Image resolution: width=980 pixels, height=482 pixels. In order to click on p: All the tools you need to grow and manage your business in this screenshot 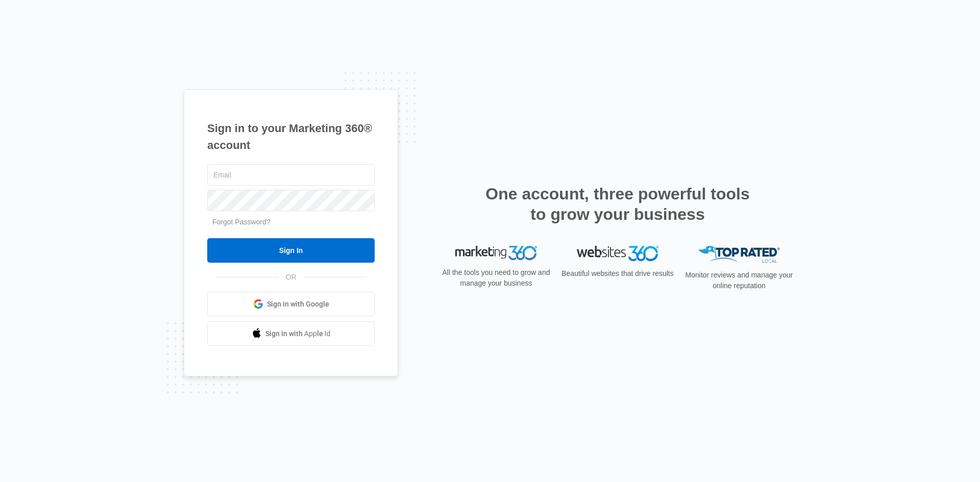, I will do `click(496, 278)`.